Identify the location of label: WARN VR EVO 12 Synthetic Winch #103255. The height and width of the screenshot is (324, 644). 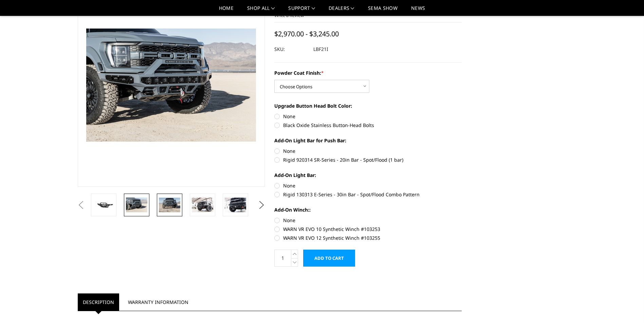
(368, 237).